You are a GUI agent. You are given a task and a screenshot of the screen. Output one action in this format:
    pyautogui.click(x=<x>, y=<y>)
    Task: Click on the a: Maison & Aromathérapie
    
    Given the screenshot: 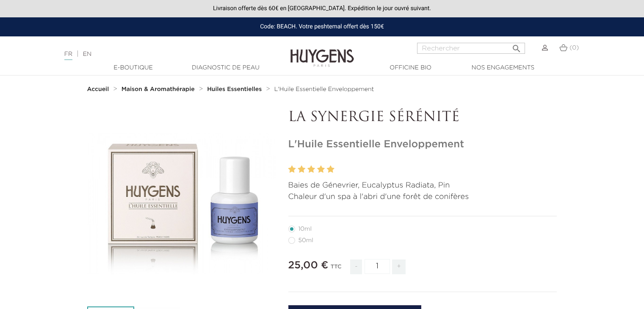 What is the action you would take?
    pyautogui.click(x=160, y=89)
    